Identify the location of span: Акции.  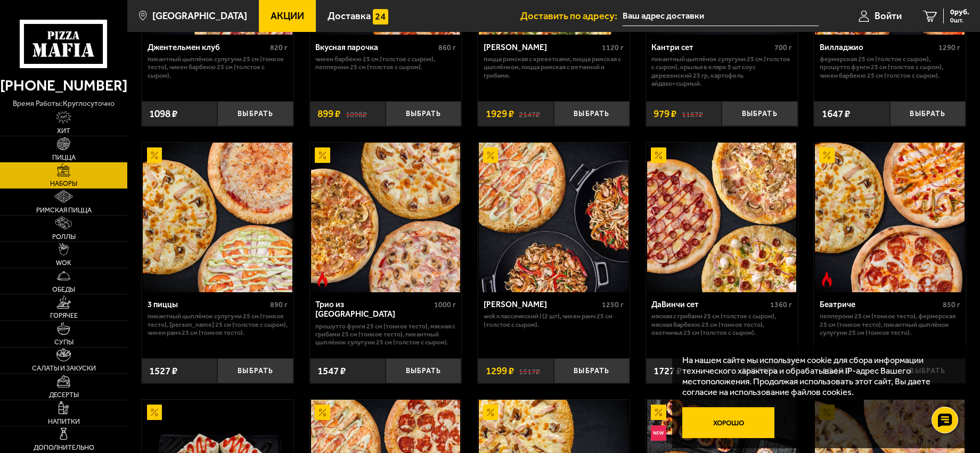
(287, 16).